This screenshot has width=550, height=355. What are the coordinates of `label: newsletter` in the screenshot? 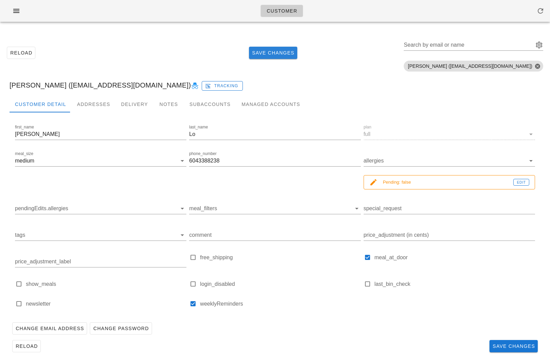 It's located at (106, 304).